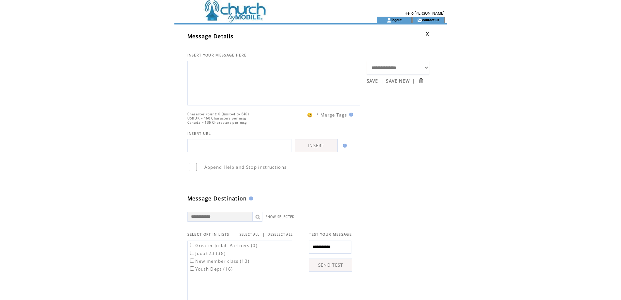  I want to click on span: Message Destination, so click(217, 198).